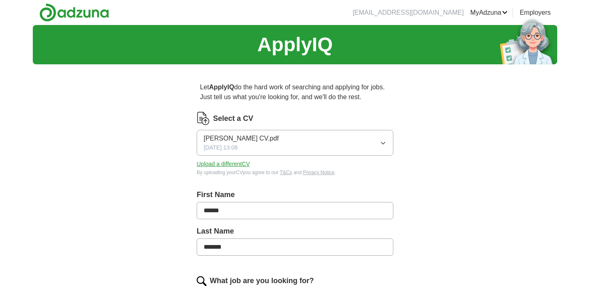  Describe the element at coordinates (223, 164) in the screenshot. I see `button: Upload a differentCV` at that location.